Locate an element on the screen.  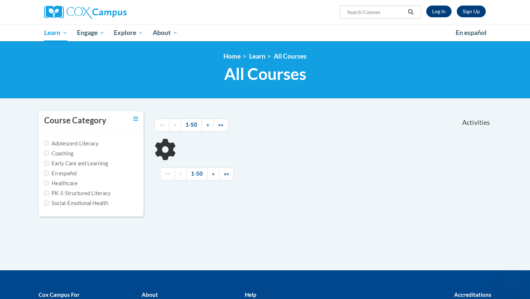
b: Cox Campus For is located at coordinates (59, 295).